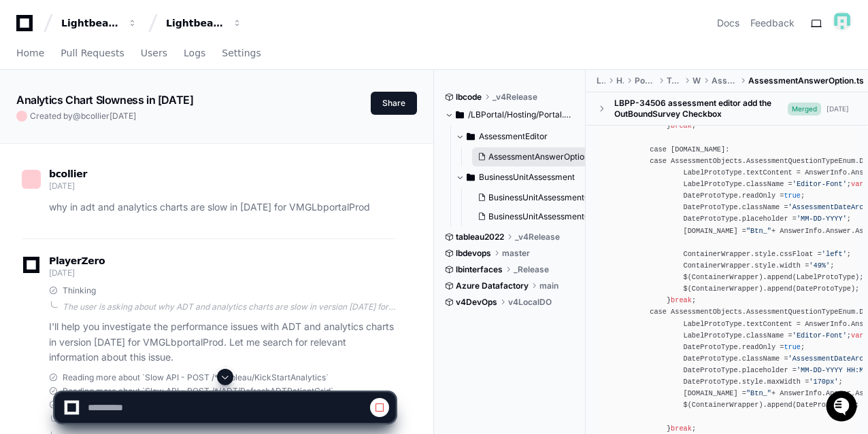 Image resolution: width=868 pixels, height=434 pixels. What do you see at coordinates (527, 178) in the screenshot?
I see `span: BusinessUnitAssessment` at bounding box center [527, 178].